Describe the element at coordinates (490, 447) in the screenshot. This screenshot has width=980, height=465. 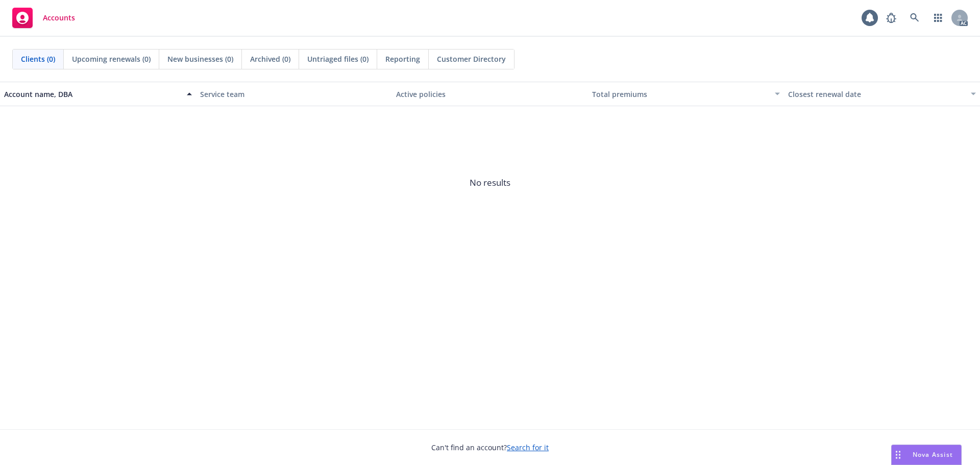
I see `span: Can't find an account?` at that location.